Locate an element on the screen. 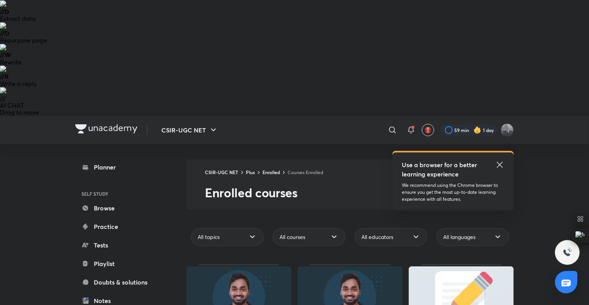 This screenshot has height=305, width=589. span: All educators is located at coordinates (377, 237).